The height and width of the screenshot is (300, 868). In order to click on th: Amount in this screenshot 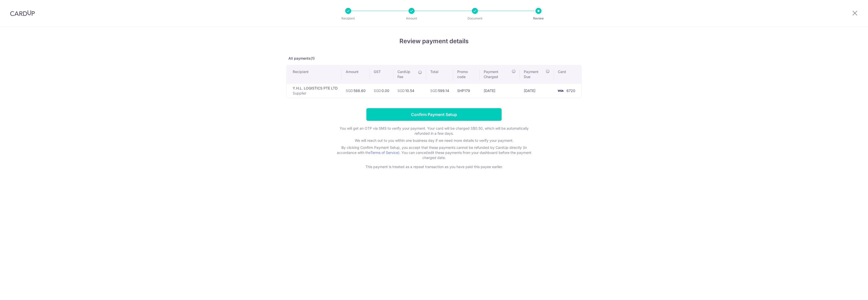, I will do `click(355, 74)`.